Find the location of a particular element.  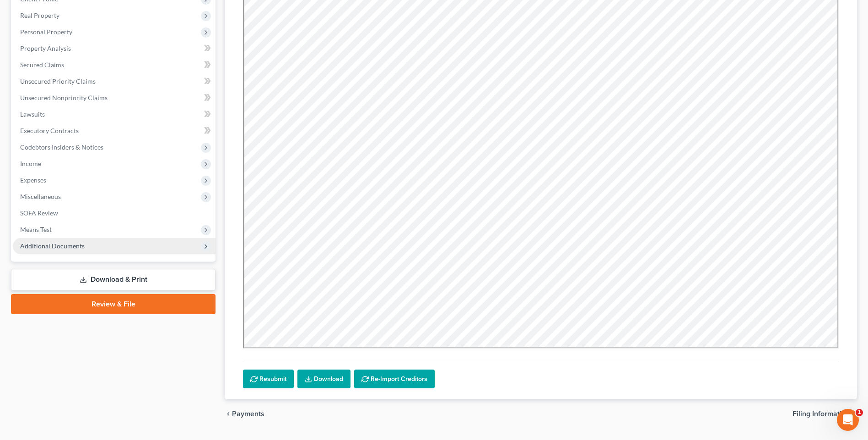

span: Income is located at coordinates (31, 163).